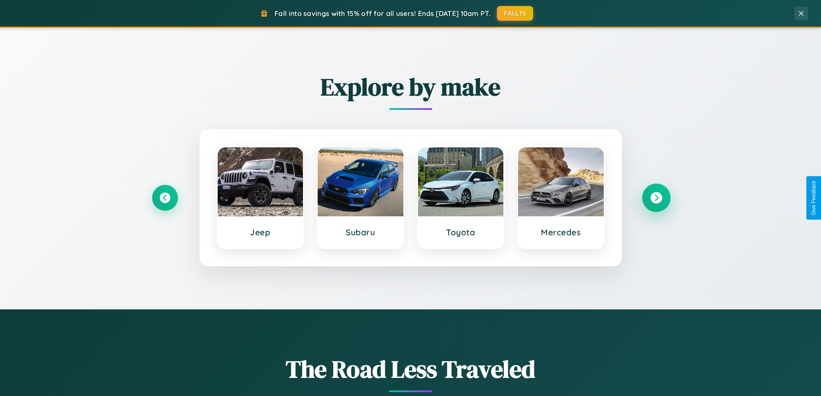 Image resolution: width=821 pixels, height=396 pixels. What do you see at coordinates (461, 232) in the screenshot?
I see `h3: Toyota` at bounding box center [461, 232].